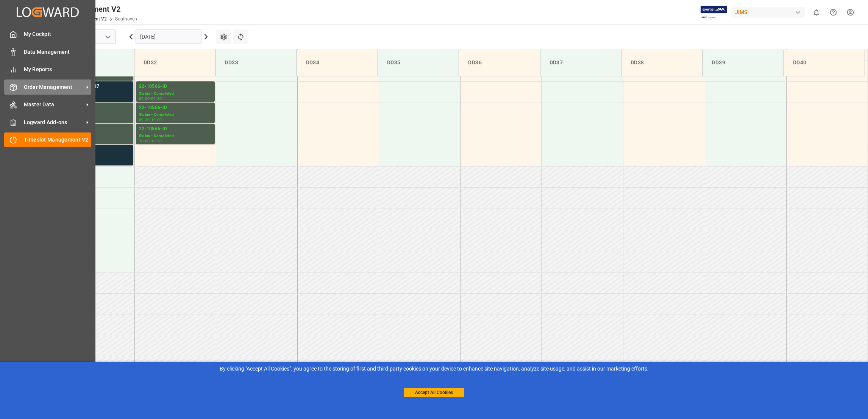 The width and height of the screenshot is (868, 419). What do you see at coordinates (108, 37) in the screenshot?
I see `button: open menu` at bounding box center [108, 37].